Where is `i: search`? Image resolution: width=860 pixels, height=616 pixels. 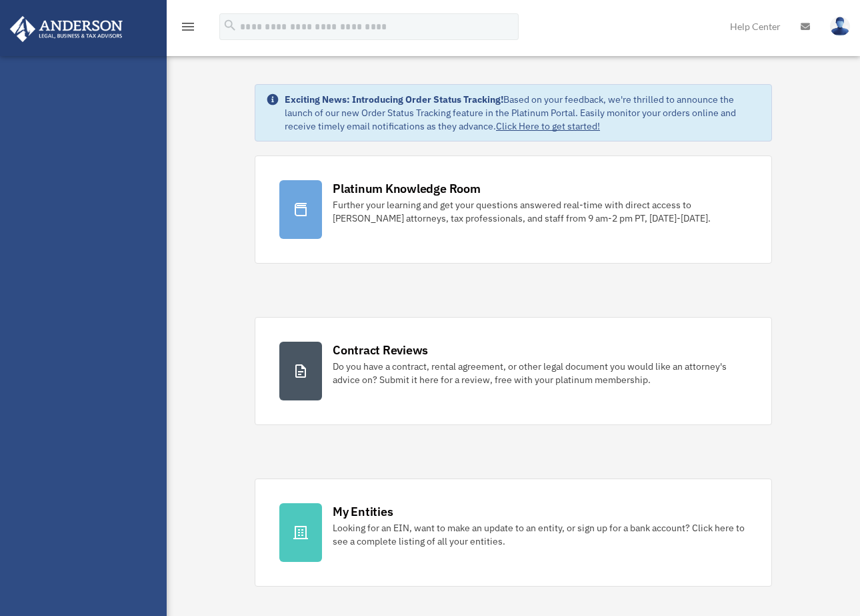 i: search is located at coordinates (230, 25).